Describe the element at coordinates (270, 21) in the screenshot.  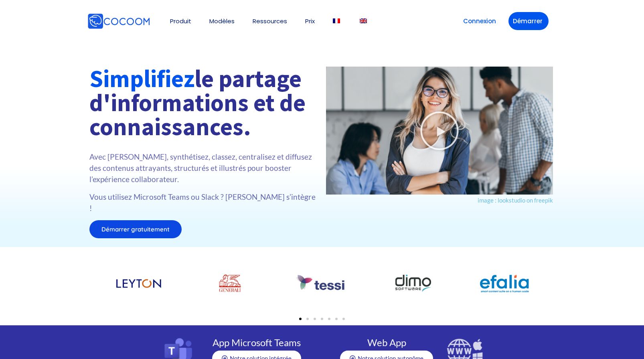
I see `a: Ressources` at that location.